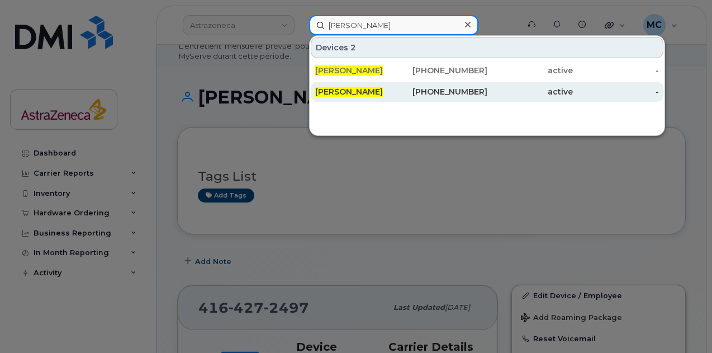 This screenshot has width=712, height=353. I want to click on span: 2, so click(353, 47).